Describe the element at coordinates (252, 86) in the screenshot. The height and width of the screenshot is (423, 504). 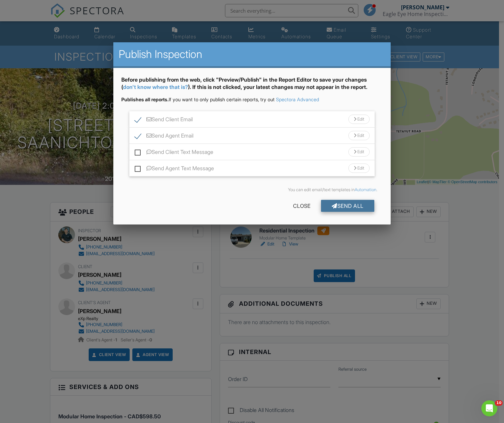
I see `div: Before publishing from the web, click "Preview/Publish" in the Report Editor to save your changes...` at that location.